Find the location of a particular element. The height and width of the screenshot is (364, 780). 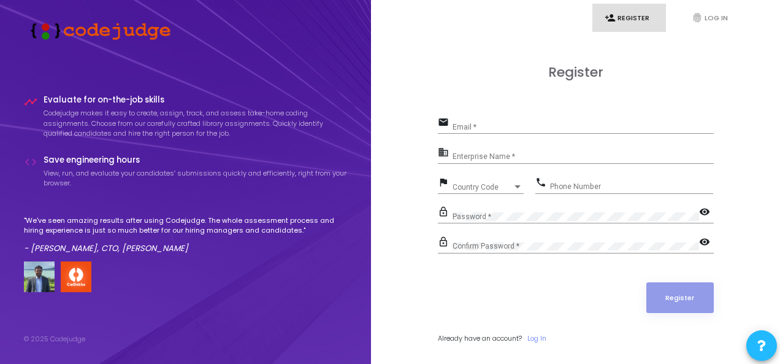

h4: Save engineering hours is located at coordinates (196, 160).